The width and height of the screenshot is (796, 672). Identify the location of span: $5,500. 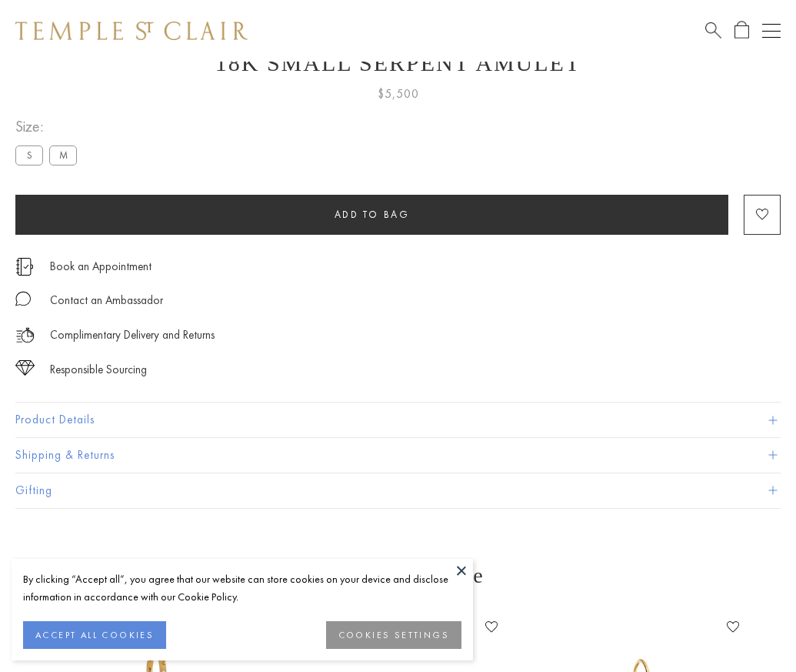
(398, 94).